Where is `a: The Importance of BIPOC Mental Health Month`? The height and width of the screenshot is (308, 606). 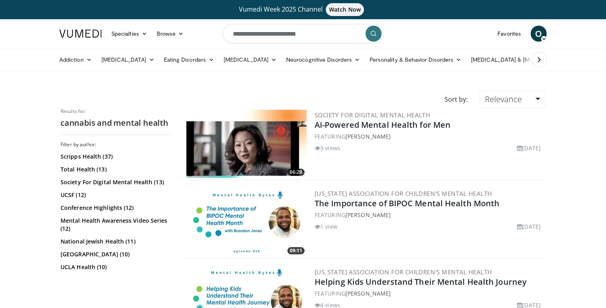
a: The Importance of BIPOC Mental Health Month is located at coordinates (407, 203).